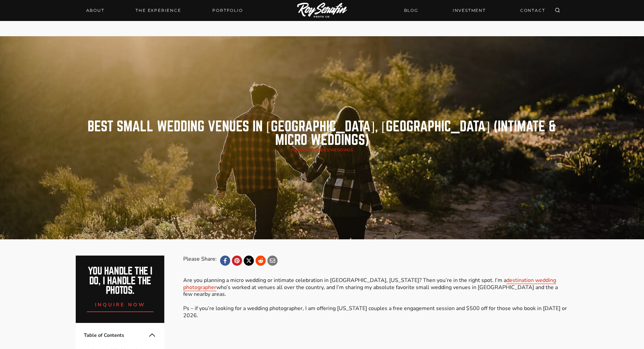  Describe the element at coordinates (322, 11) in the screenshot. I see `img: Logo of Roy Serafin Photo Co., featuring stylized text in white on a light background, representi...` at that location.